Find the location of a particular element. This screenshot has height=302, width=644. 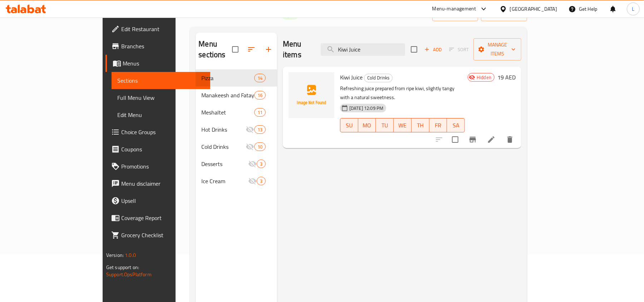

span: Sections is located at coordinates (161, 80).